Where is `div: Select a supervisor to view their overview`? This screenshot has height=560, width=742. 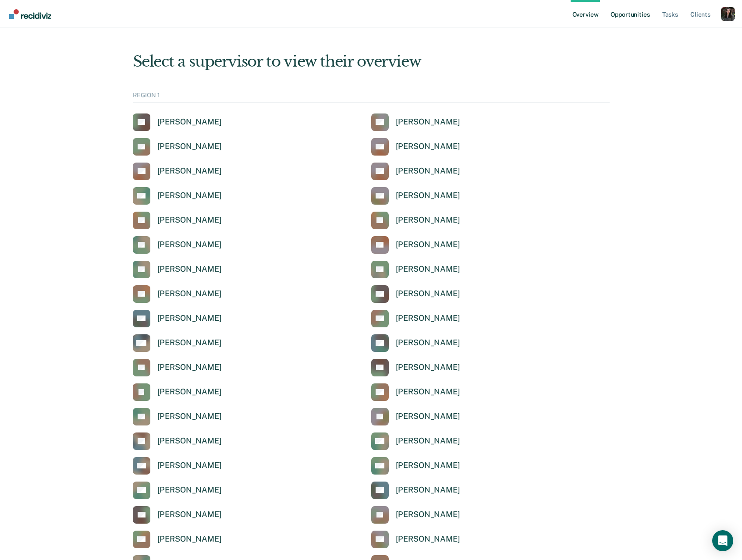
div: Select a supervisor to view their overview is located at coordinates (371, 61).